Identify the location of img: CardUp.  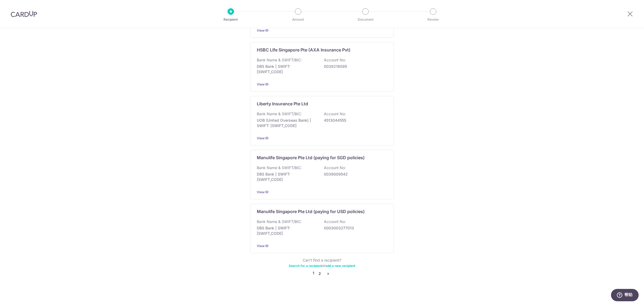
(24, 14).